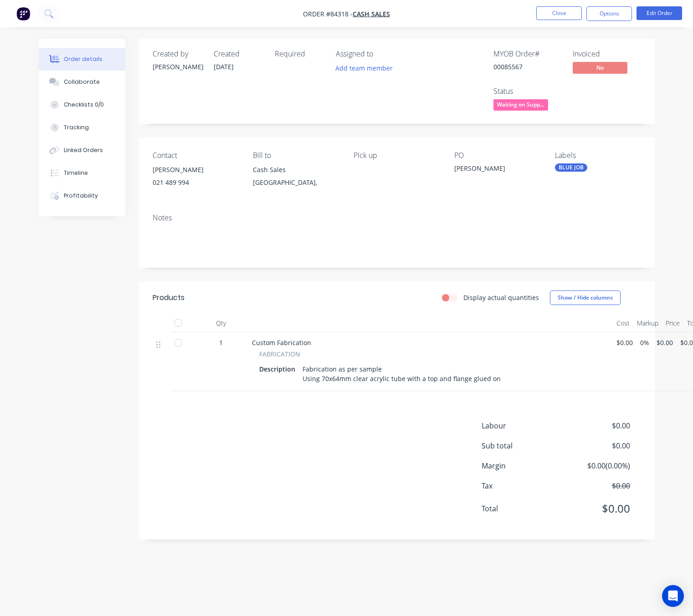 The image size is (693, 616). Describe the element at coordinates (401, 374) in the screenshot. I see `div: Fabrication as per sample Using 70x64mm clear acrylic tube with a top and flange glued on` at that location.